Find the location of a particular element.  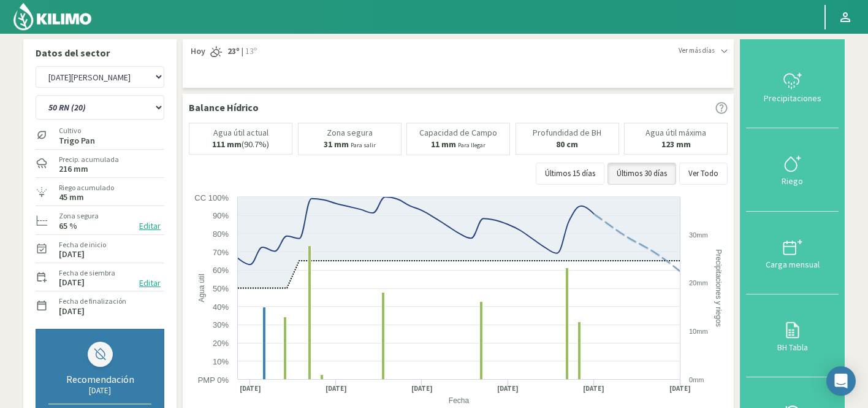

text: 10% is located at coordinates (221, 361).